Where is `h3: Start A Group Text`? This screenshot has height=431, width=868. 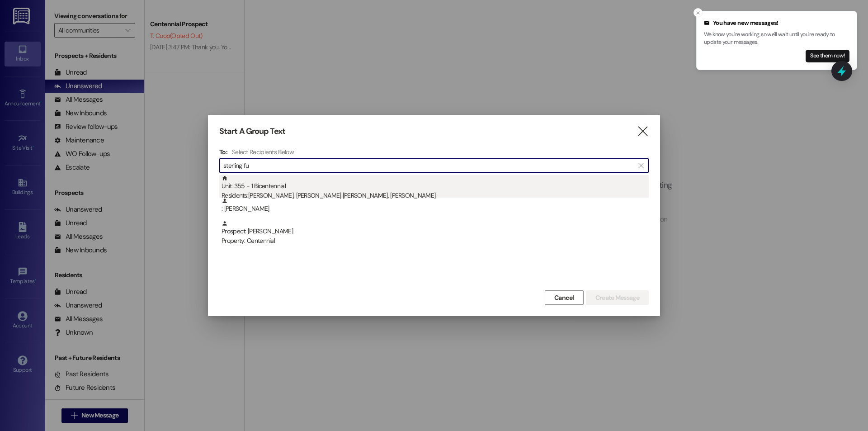
h3: Start A Group Text is located at coordinates (252, 131).